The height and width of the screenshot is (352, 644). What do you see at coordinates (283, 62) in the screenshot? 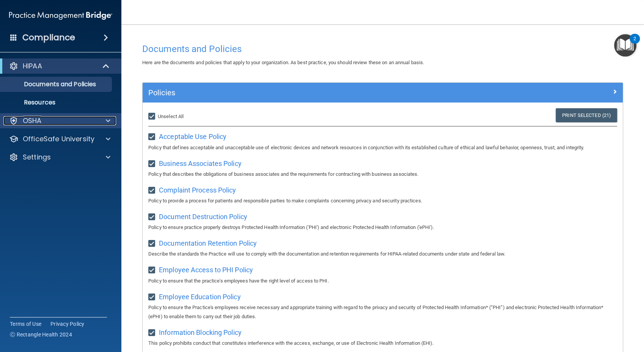
I see `span: Here are the documents and policies that apply to your organization. As best practice, you should...` at bounding box center [283, 62].